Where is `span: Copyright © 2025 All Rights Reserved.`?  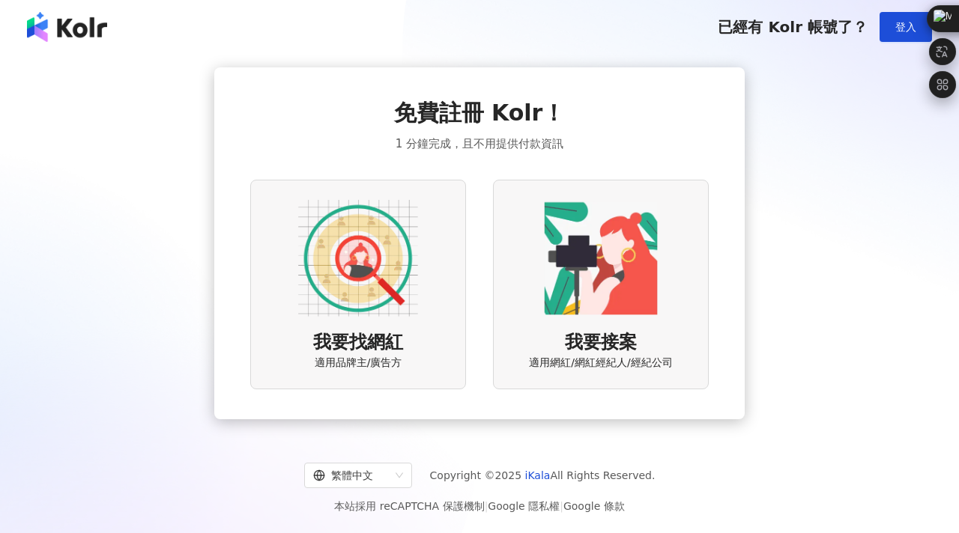
span: Copyright © 2025 All Rights Reserved. is located at coordinates (542, 476).